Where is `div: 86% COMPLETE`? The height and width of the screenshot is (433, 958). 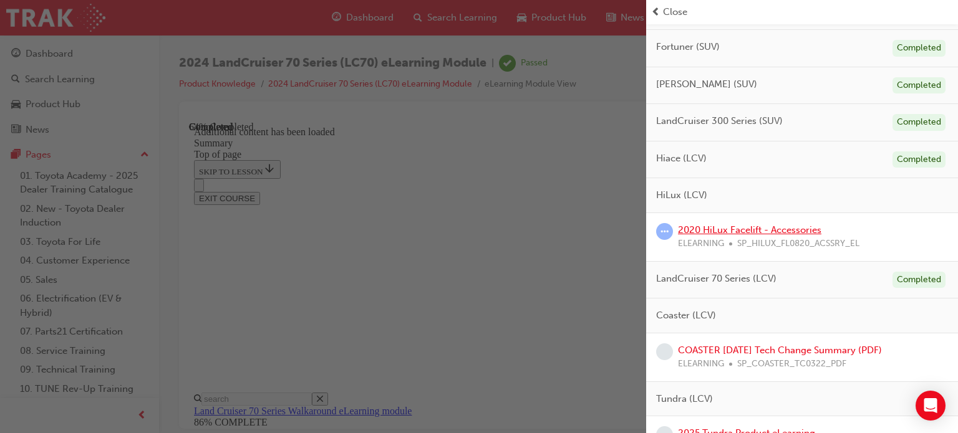 div: 86% COMPLETE is located at coordinates (369, 301).